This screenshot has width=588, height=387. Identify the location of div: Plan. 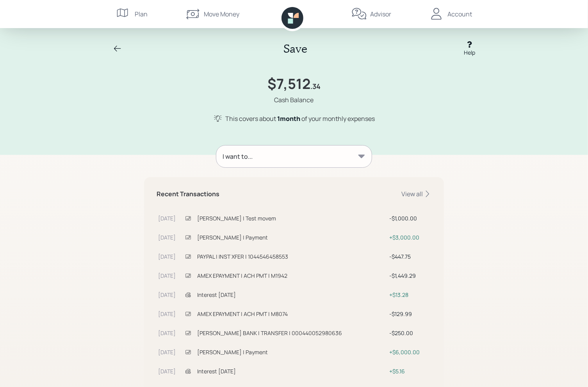
(141, 14).